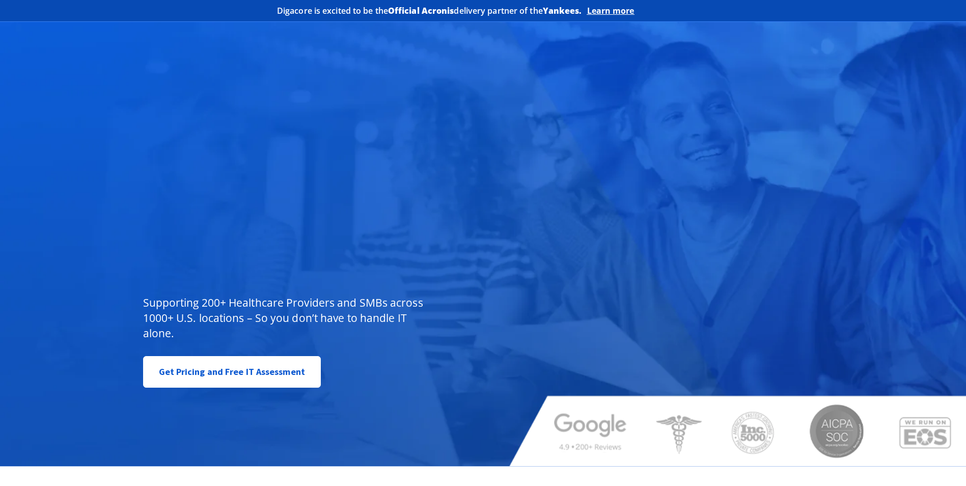 This screenshot has height=486, width=966. What do you see at coordinates (611, 11) in the screenshot?
I see `span: Learn more` at bounding box center [611, 11].